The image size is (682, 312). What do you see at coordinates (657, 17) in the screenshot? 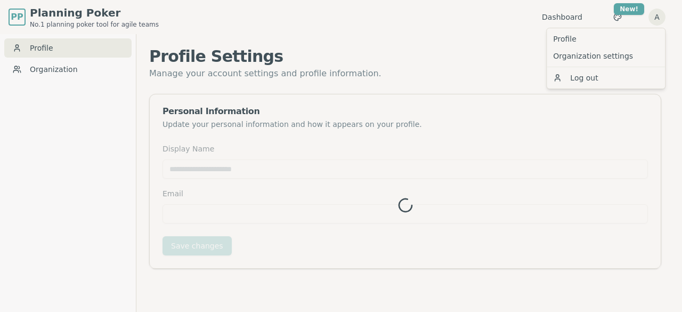
I see `span: A` at bounding box center [657, 17].